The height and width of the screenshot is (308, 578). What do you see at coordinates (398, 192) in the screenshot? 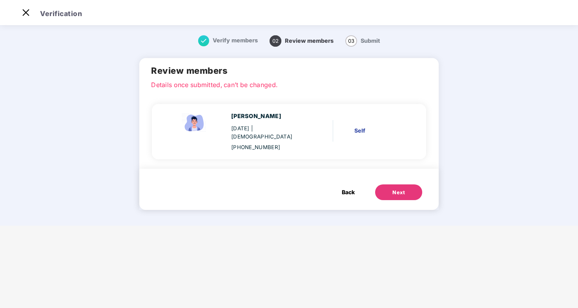
I see `button: Next` at bounding box center [398, 192].